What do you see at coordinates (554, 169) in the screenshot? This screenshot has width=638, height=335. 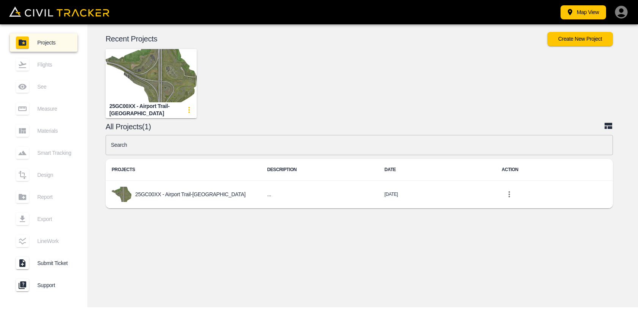 I see `th: ACTION` at bounding box center [554, 169].